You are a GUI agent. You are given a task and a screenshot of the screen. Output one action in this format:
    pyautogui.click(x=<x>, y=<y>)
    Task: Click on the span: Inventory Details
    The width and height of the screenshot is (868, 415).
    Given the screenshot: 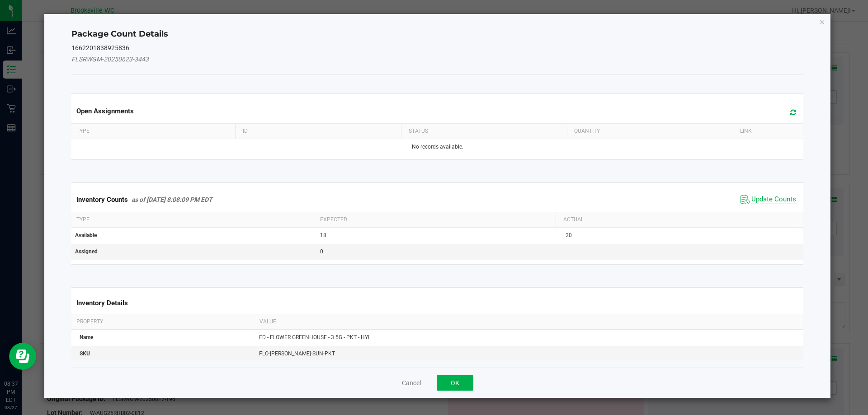 What is the action you would take?
    pyautogui.click(x=102, y=303)
    